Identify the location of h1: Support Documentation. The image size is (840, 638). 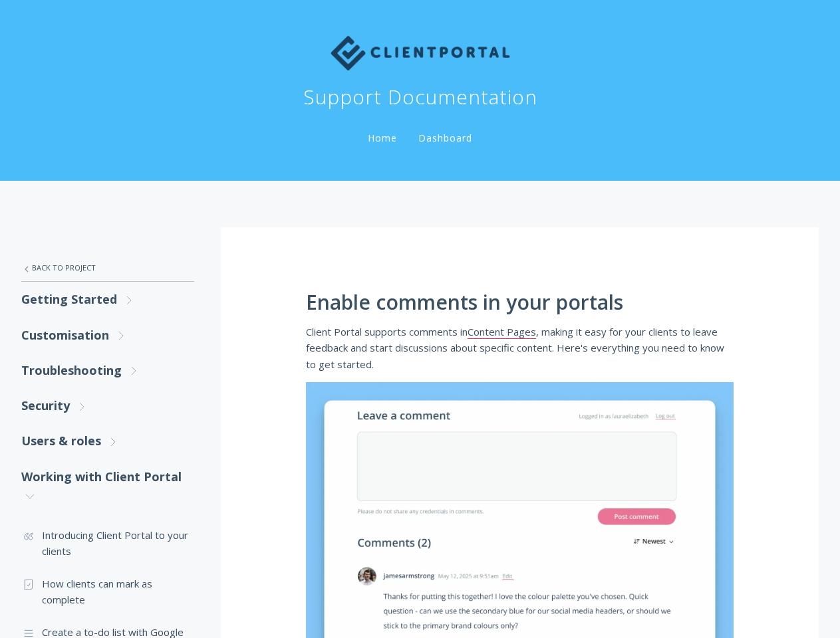
(420, 97).